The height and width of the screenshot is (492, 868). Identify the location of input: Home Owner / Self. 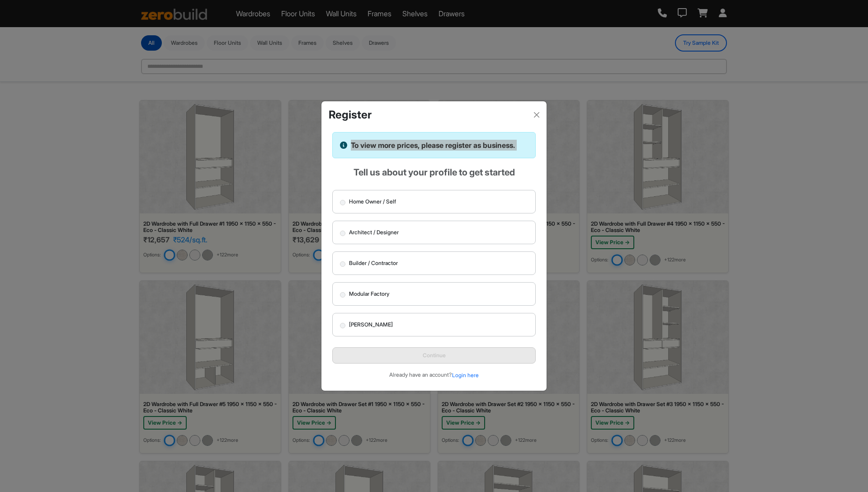
(343, 202).